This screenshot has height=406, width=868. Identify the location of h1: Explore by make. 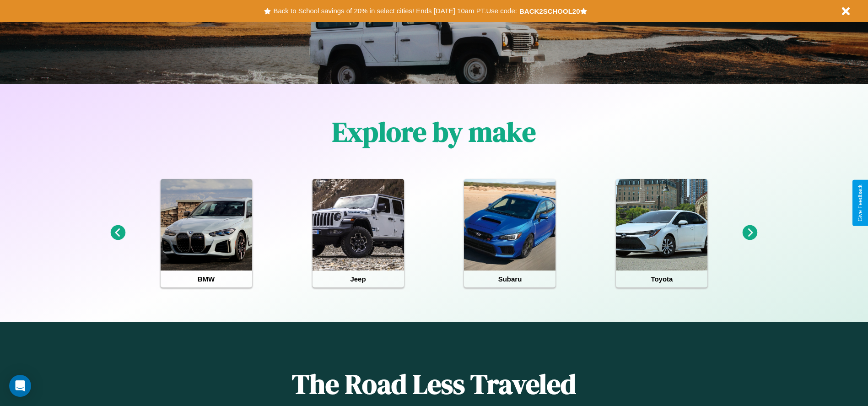
(434, 132).